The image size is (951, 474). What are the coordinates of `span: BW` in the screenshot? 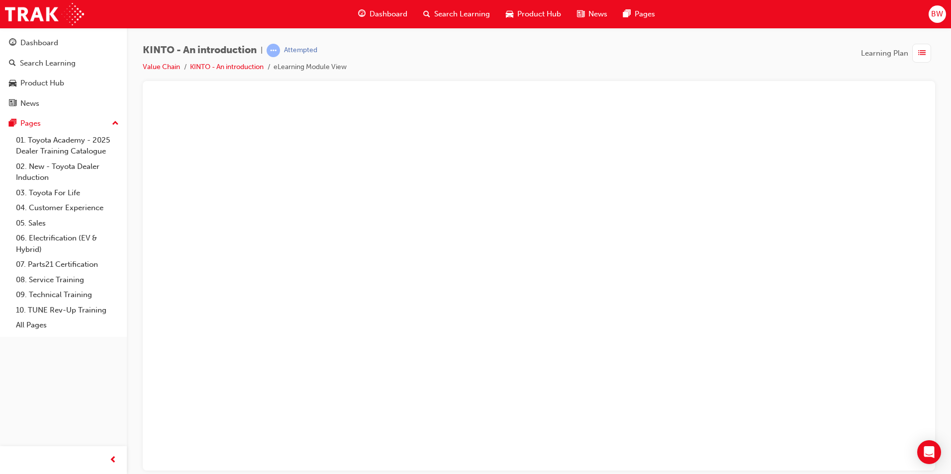 It's located at (937, 14).